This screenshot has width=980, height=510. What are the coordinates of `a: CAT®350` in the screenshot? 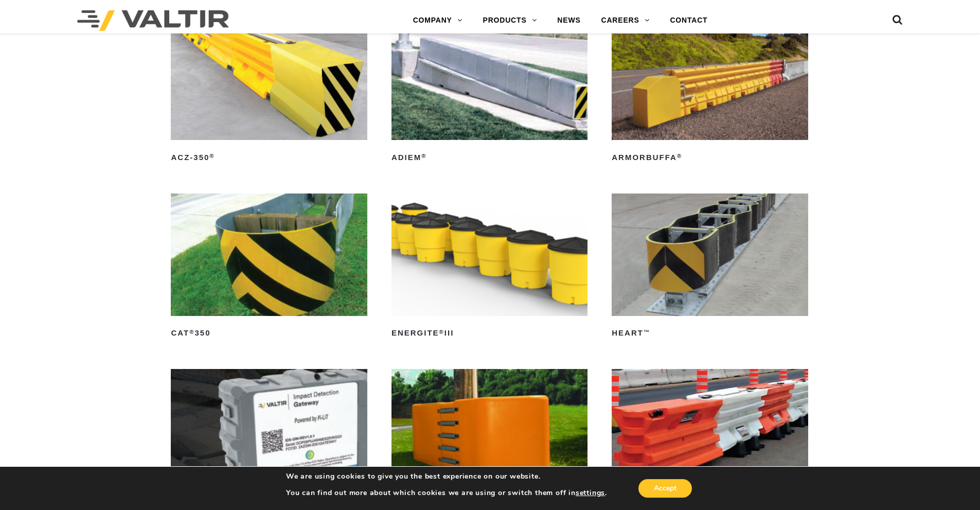 It's located at (269, 267).